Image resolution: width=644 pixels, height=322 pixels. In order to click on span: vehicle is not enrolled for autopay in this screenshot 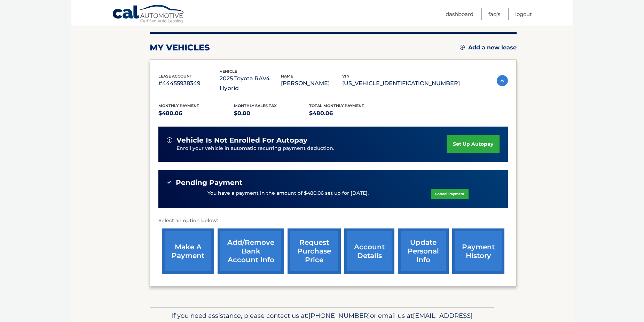, I will do `click(242, 140)`.